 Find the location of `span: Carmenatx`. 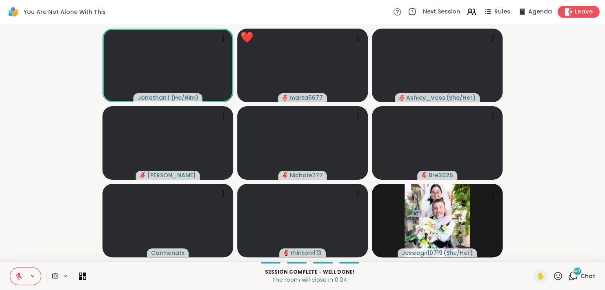

span: Carmenatx is located at coordinates (168, 253).